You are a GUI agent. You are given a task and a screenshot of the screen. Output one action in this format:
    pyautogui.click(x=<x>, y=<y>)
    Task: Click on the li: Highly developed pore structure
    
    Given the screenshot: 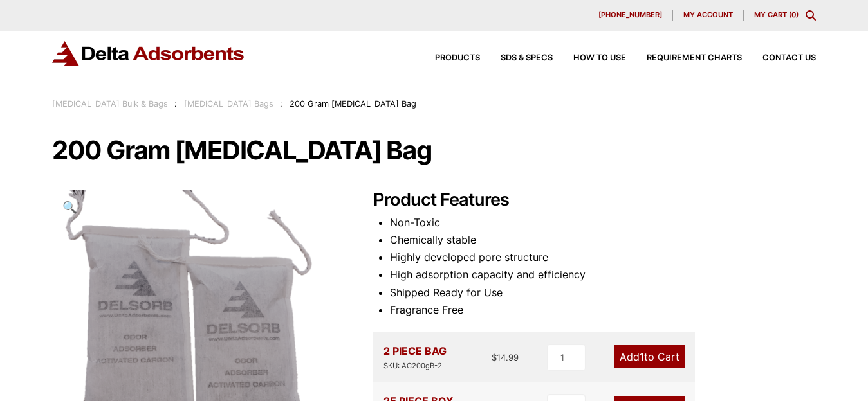 What is the action you would take?
    pyautogui.click(x=602, y=257)
    